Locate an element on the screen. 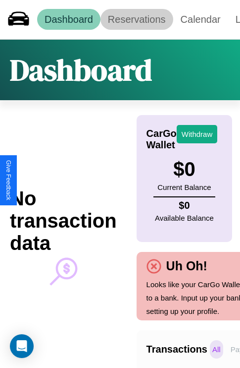 The image size is (240, 368). h4: Transactions is located at coordinates (177, 349).